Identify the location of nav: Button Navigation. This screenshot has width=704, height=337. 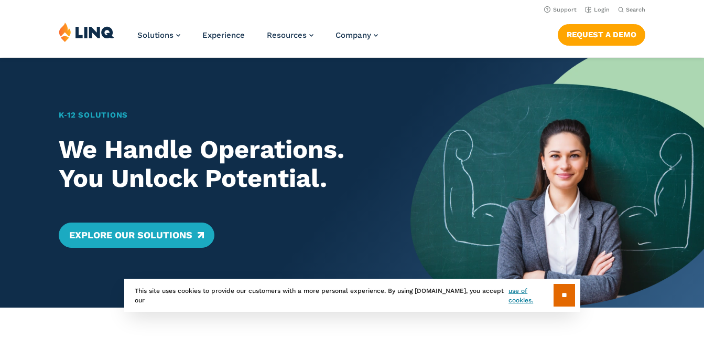
(602, 34).